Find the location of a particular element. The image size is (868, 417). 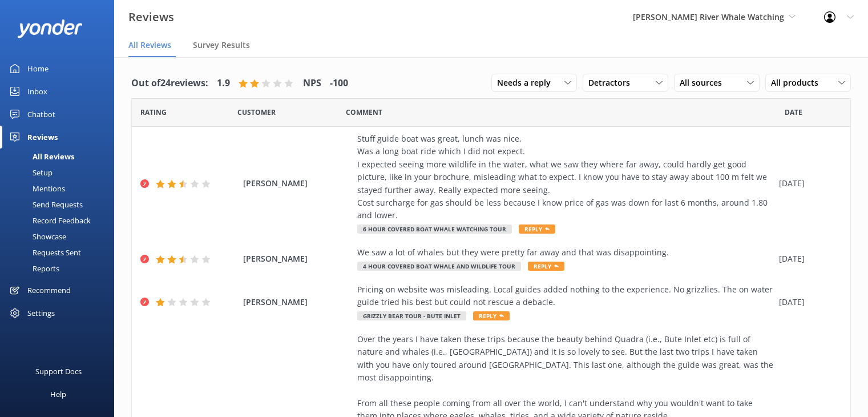

div: Mentions is located at coordinates (36, 188).